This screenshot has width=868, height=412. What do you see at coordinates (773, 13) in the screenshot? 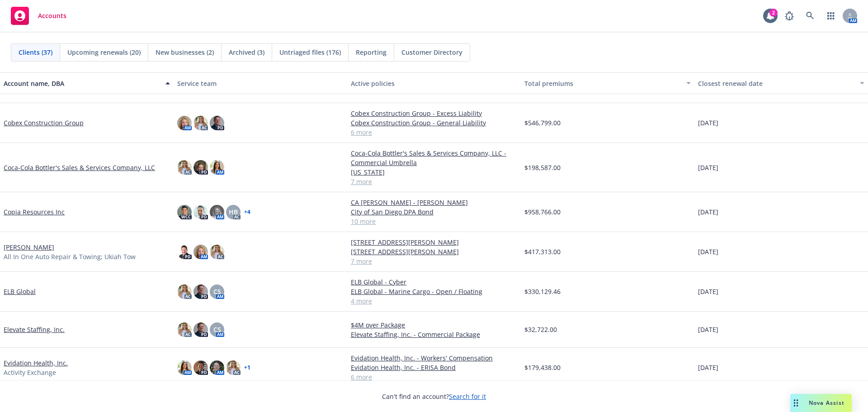
I see `div: 2` at bounding box center [773, 13].